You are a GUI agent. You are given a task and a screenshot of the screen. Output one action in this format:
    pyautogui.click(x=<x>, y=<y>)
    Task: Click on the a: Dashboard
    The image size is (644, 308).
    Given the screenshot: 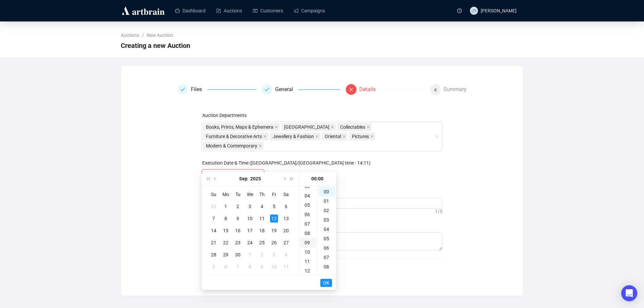 What is the action you would take?
    pyautogui.click(x=191, y=11)
    